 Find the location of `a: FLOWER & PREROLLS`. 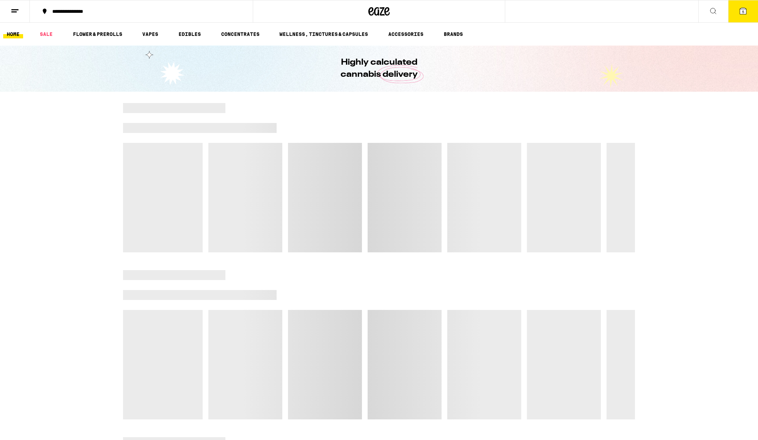

a: FLOWER & PREROLLS is located at coordinates (97, 34).